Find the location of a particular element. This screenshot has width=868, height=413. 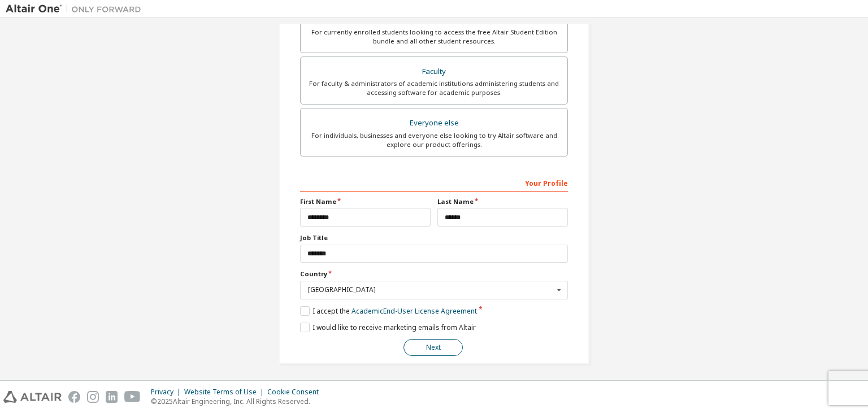

p: © 2025 Altair Engineering, Inc. All Rights Reserved. is located at coordinates (238, 401).